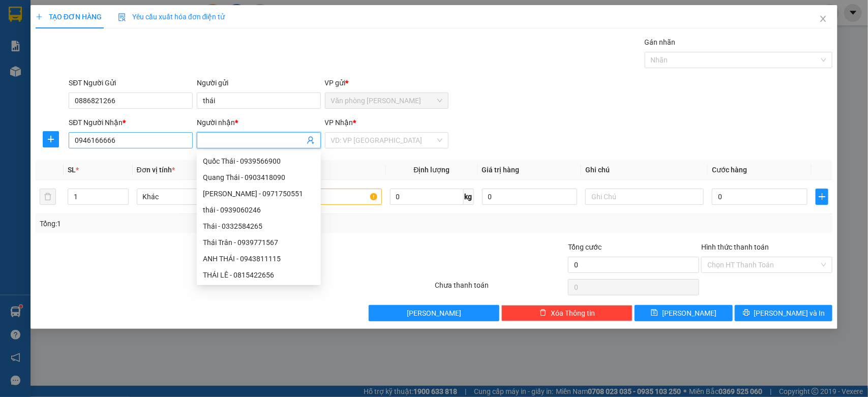  Describe the element at coordinates (660, 42) in the screenshot. I see `label: Gán nhãn` at that location.